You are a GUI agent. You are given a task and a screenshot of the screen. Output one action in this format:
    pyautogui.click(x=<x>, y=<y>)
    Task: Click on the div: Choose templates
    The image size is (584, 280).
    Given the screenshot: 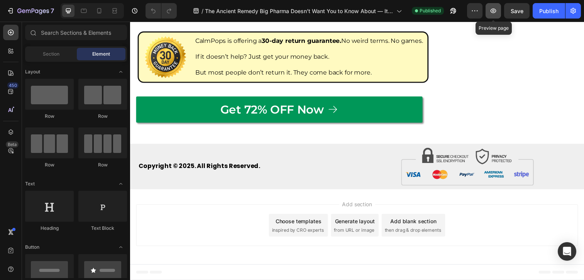 What is the action you would take?
    pyautogui.click(x=172, y=204)
    